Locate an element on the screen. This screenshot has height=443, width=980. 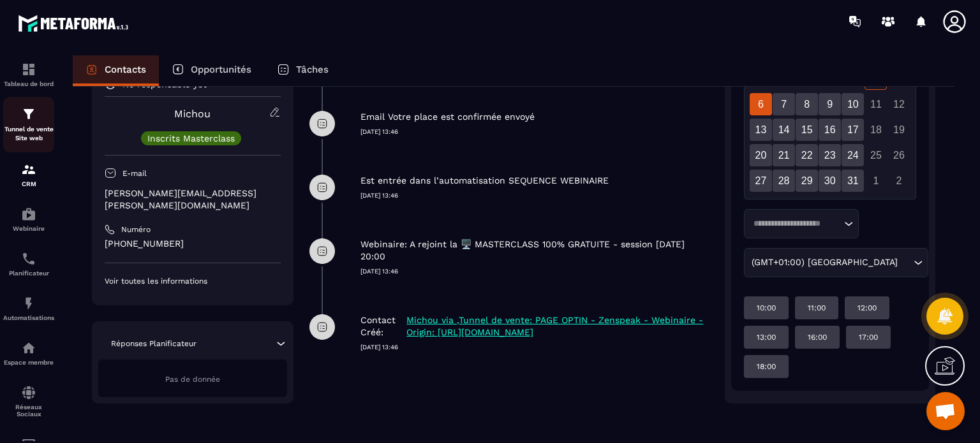
p: 12:00 is located at coordinates (867, 308).